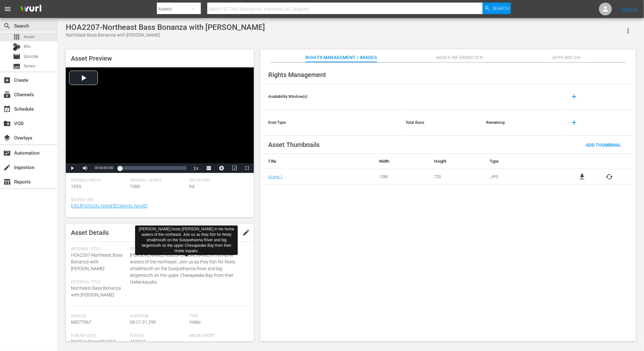  I want to click on span: Bits, so click(27, 46).